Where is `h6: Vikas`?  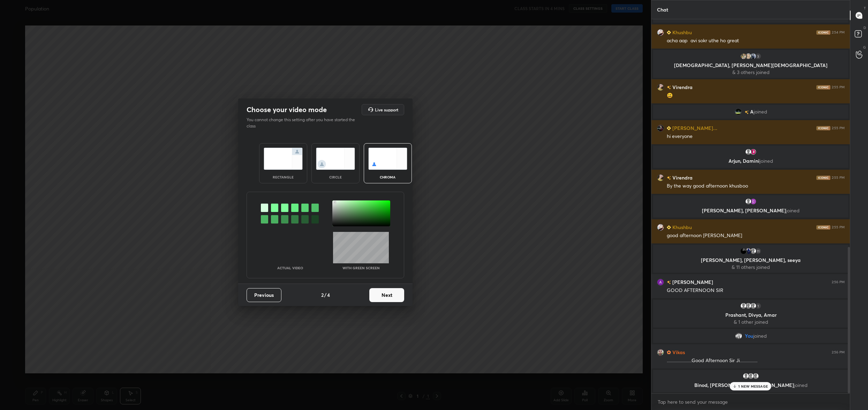 h6: Vikas is located at coordinates (678, 351).